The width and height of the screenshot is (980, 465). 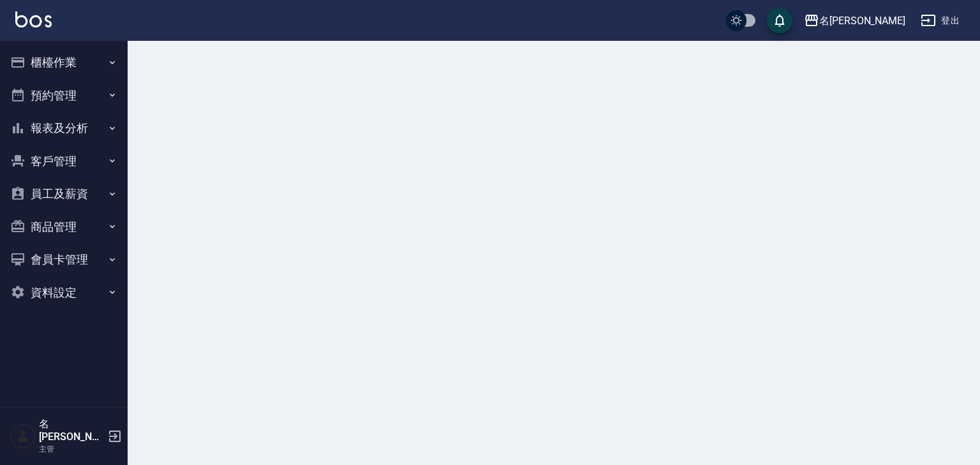 What do you see at coordinates (71, 449) in the screenshot?
I see `p: 主管` at bounding box center [71, 449].